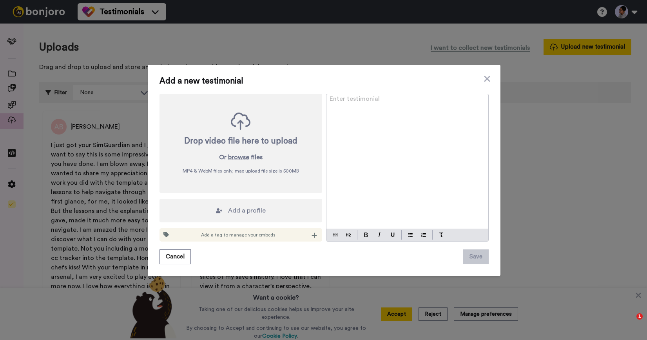 This screenshot has width=647, height=340. What do you see at coordinates (379, 235) in the screenshot?
I see `img: italic-mark.svg` at bounding box center [379, 235].